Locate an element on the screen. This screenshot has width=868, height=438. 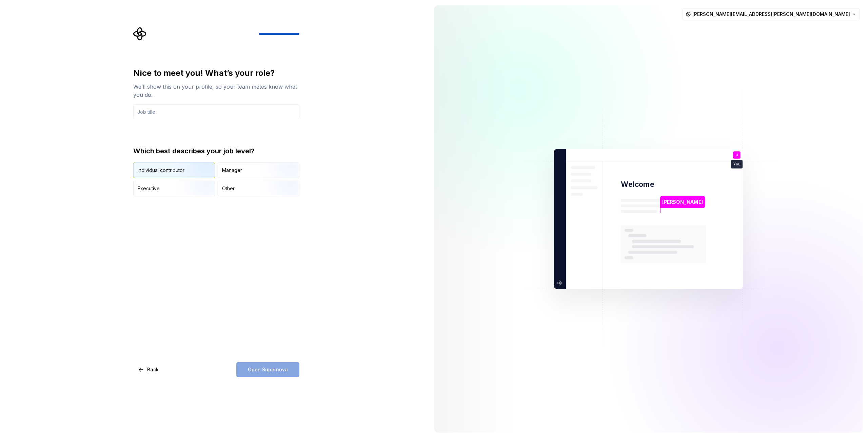
p: J is located at coordinates (737, 155).